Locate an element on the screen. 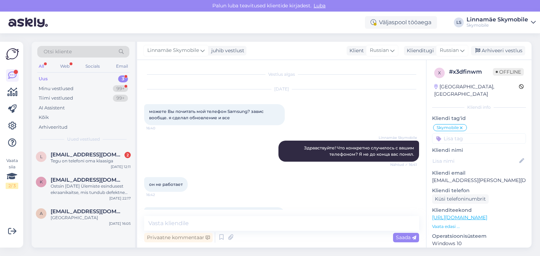 This screenshot has width=540, height=256. span: можете Вы почитать мой телефон Samsung? завис вообще. я сделал обновление и все is located at coordinates (207, 115).